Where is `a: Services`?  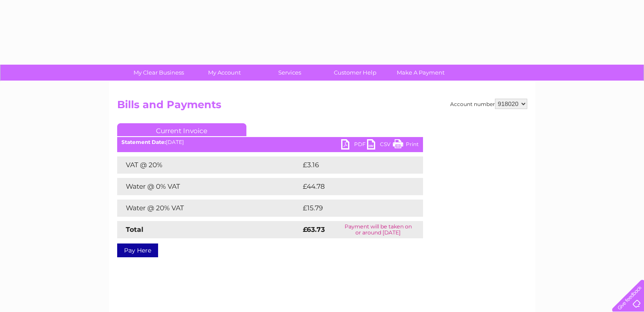
a: Services is located at coordinates (289, 73).